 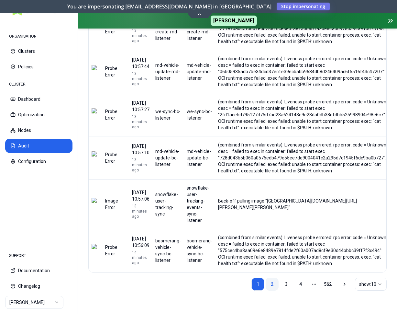 What do you see at coordinates (39, 67) in the screenshot?
I see `button: Policies` at bounding box center [39, 67].